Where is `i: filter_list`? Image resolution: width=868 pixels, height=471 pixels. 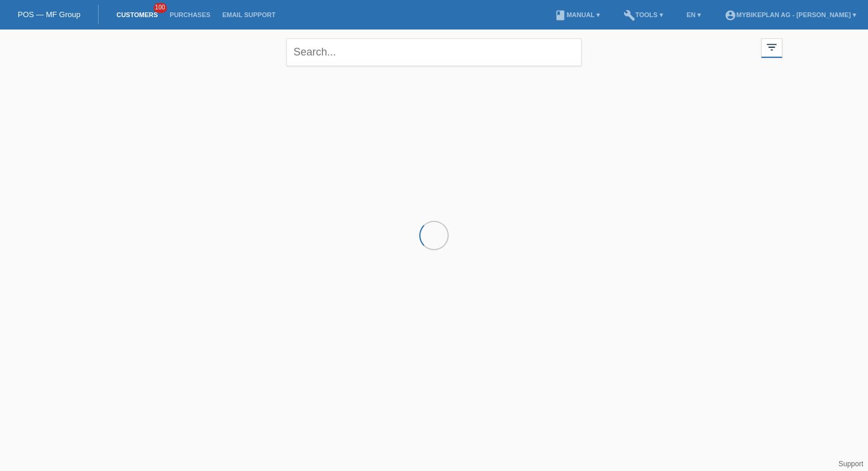
i: filter_list is located at coordinates (772, 47).